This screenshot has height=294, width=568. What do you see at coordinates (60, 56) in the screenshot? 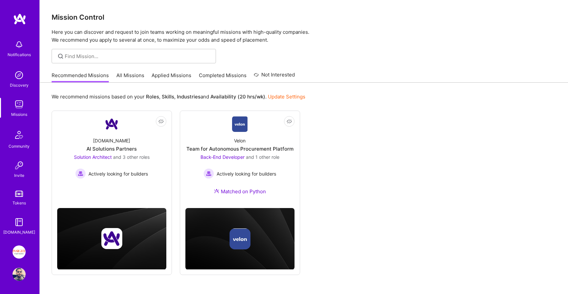
I see `i: icon SearchGrey` at bounding box center [60, 56].